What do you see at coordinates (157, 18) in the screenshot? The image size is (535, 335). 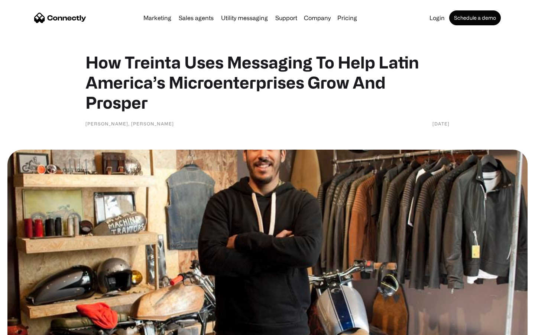 I see `a: Marketing` at bounding box center [157, 18].